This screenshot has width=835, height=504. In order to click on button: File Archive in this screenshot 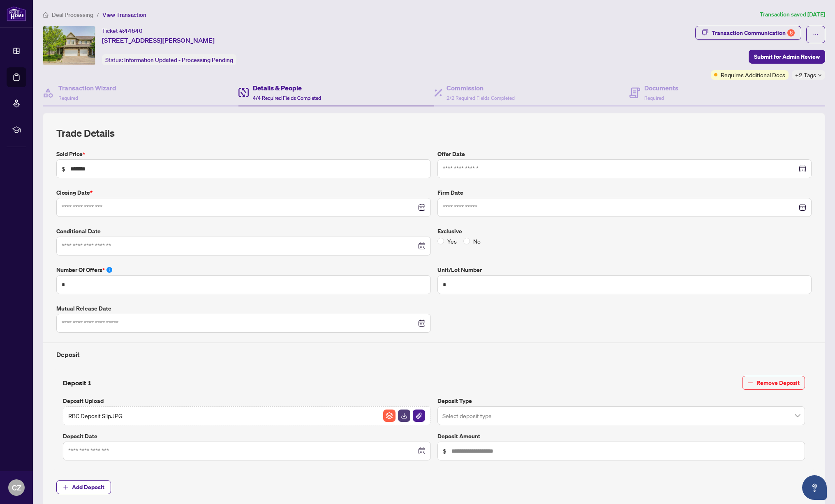, I will do `click(390, 416)`.